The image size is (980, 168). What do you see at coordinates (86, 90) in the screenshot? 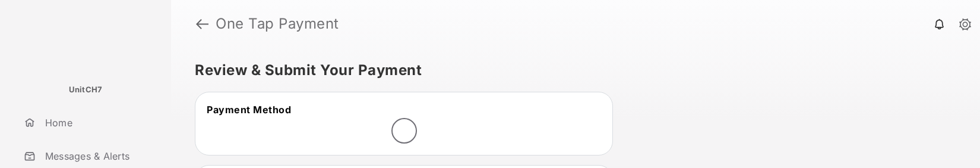
I see `p: UnitCH7` at bounding box center [86, 90].